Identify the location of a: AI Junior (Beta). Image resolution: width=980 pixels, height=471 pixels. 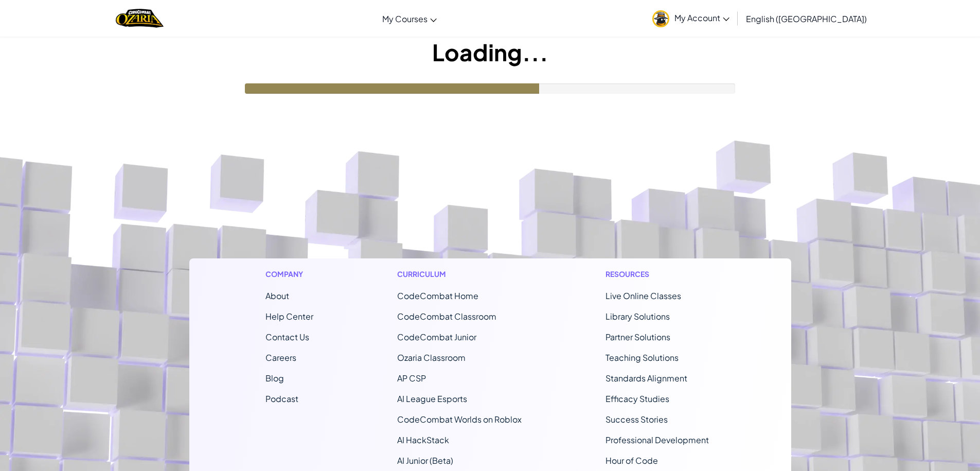
(425, 460).